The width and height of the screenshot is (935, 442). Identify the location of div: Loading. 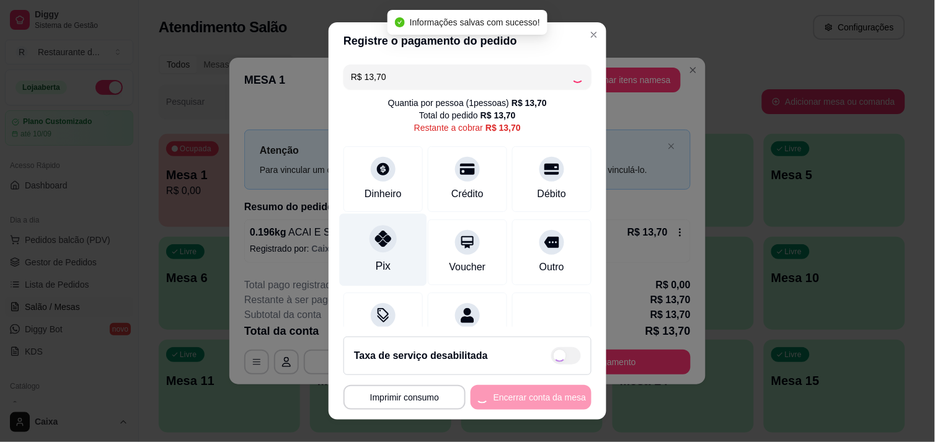
(578, 77).